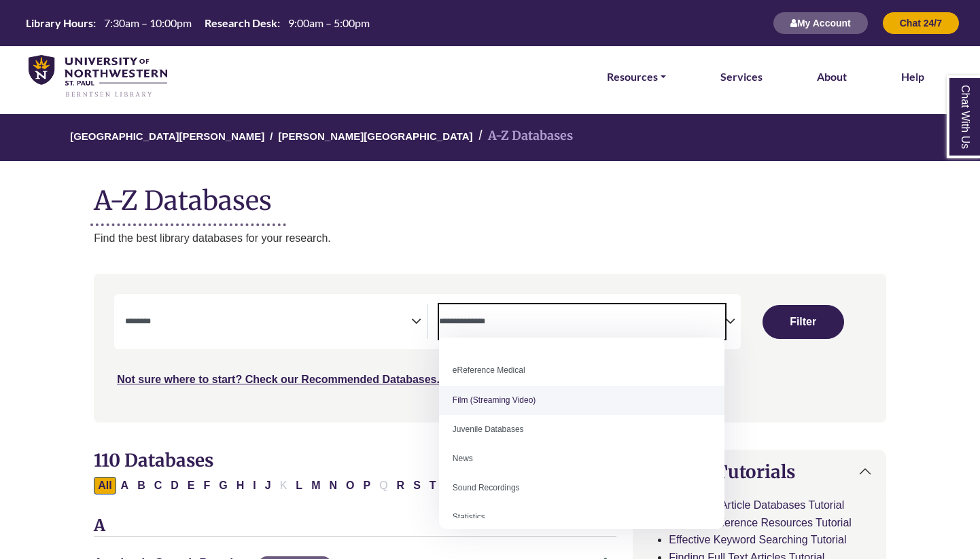 This screenshot has height=559, width=980. What do you see at coordinates (324, 484) in the screenshot?
I see `div: Alpha-list to filter by first letter of database name` at bounding box center [324, 484].